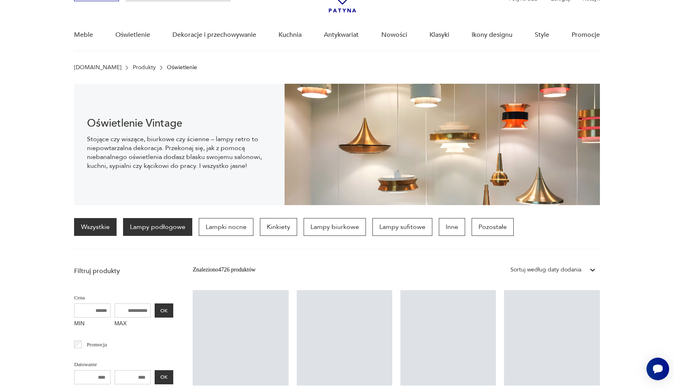 This screenshot has height=390, width=674. I want to click on a: Inne, so click(452, 227).